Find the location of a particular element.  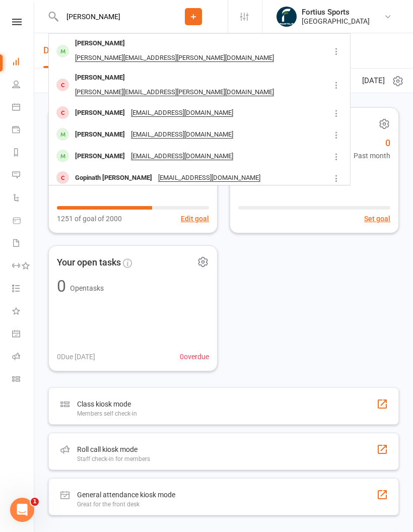

a: Product Sales is located at coordinates (23, 221).